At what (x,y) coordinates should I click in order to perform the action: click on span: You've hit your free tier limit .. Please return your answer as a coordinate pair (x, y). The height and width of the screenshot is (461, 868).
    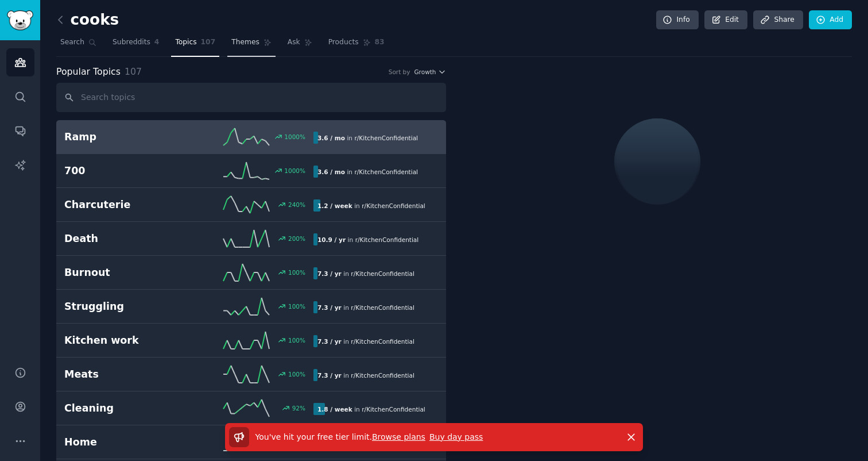
    Looking at the image, I should click on (313, 436).